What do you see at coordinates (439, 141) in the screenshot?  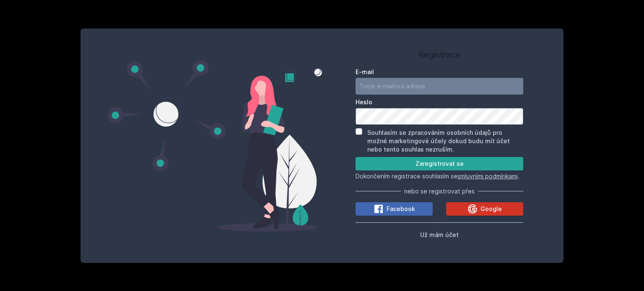 I see `label: Souhlasím se zpracováním osobních údajů pro možné marketingové účely dokud budu mít účet nebo ten...` at bounding box center [439, 141].